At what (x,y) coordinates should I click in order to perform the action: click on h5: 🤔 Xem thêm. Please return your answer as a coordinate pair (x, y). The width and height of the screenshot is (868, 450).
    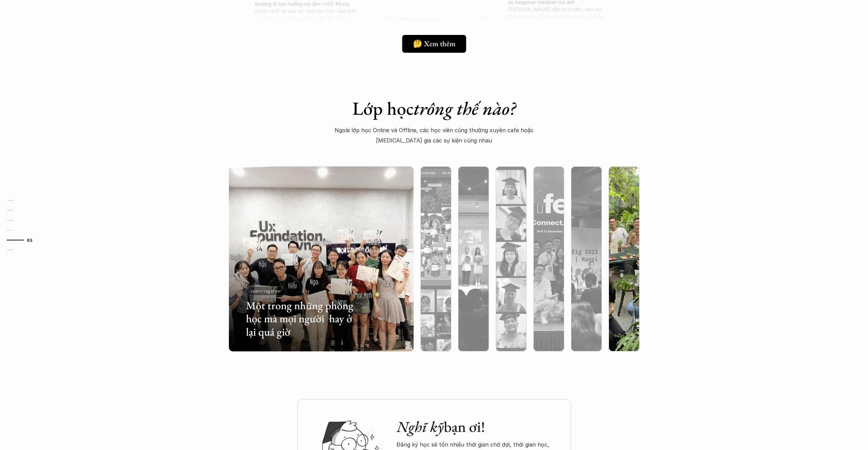
    Looking at the image, I should click on (434, 44).